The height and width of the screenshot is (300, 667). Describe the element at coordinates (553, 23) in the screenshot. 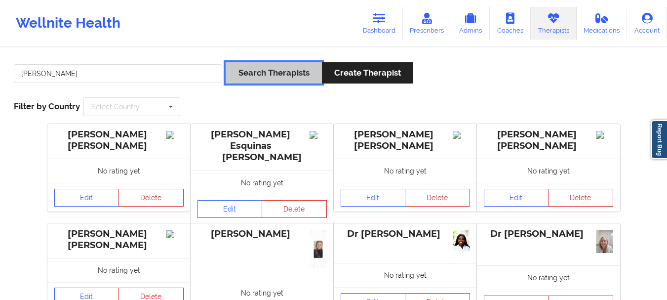

I see `a: Therapists` at that location.